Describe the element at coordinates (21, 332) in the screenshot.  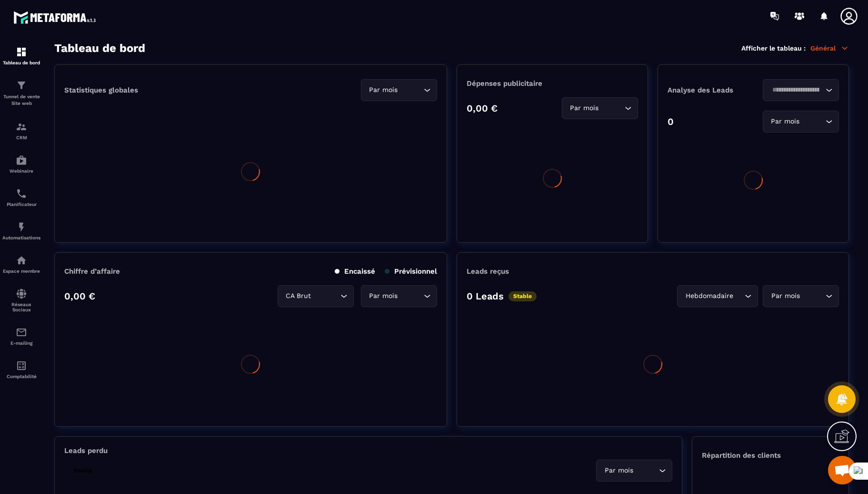
I see `img: email` at that location.